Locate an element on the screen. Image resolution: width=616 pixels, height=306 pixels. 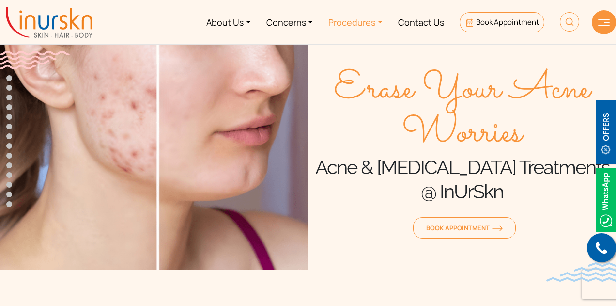
a: Whatsappicon is located at coordinates (606, 199).